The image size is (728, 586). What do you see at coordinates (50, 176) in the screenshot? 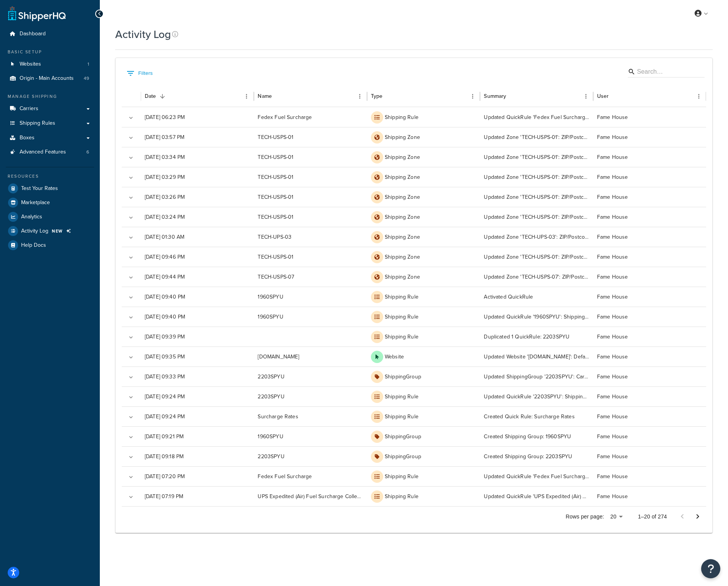
I see `div: Resources` at bounding box center [50, 176].